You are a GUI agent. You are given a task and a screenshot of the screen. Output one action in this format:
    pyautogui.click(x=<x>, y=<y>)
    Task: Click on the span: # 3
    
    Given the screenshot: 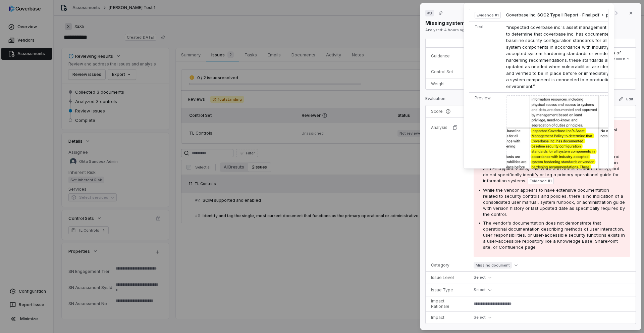 What is the action you would take?
    pyautogui.click(x=430, y=13)
    